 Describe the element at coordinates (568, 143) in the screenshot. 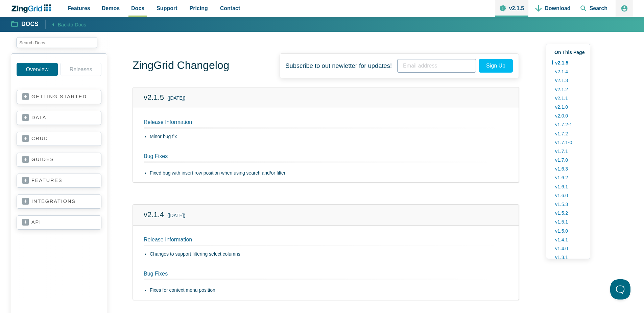

I see `a: v1.7.1-0` at that location.